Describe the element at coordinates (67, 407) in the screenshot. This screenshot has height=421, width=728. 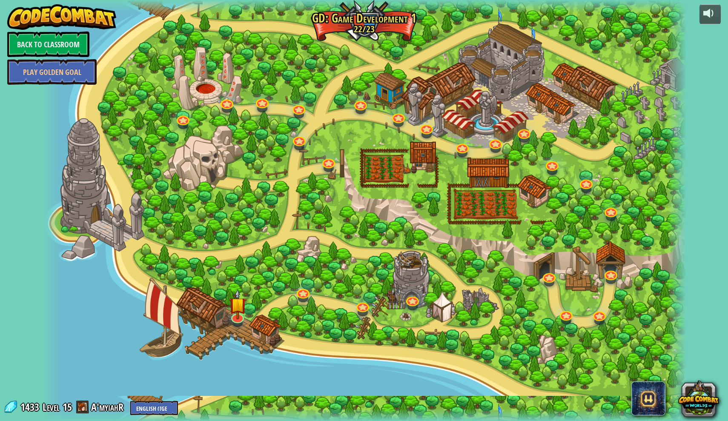
I see `span: 15` at that location.